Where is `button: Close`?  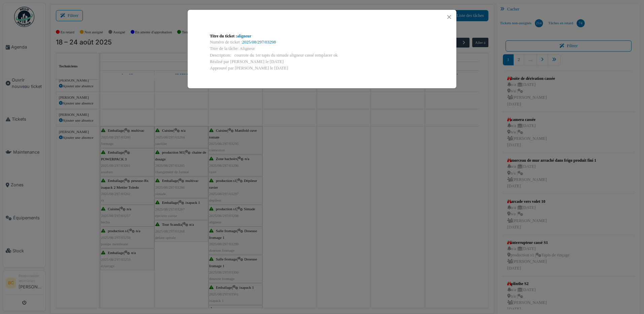
button: Close is located at coordinates (449, 17).